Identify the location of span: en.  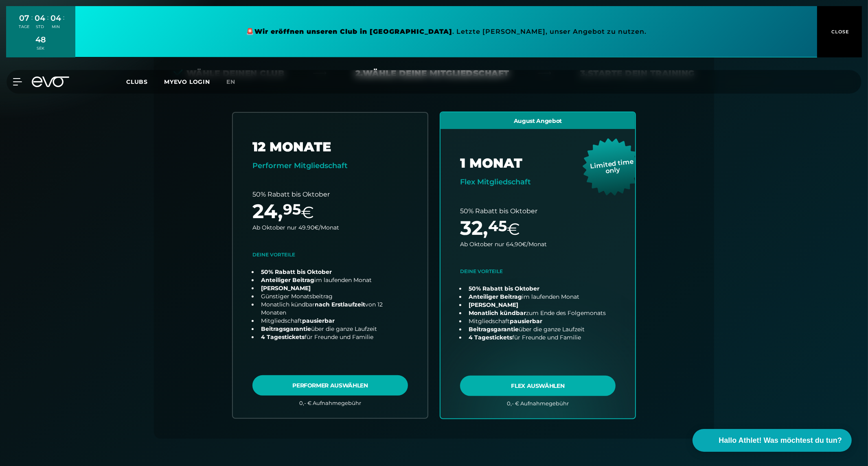
(231, 82).